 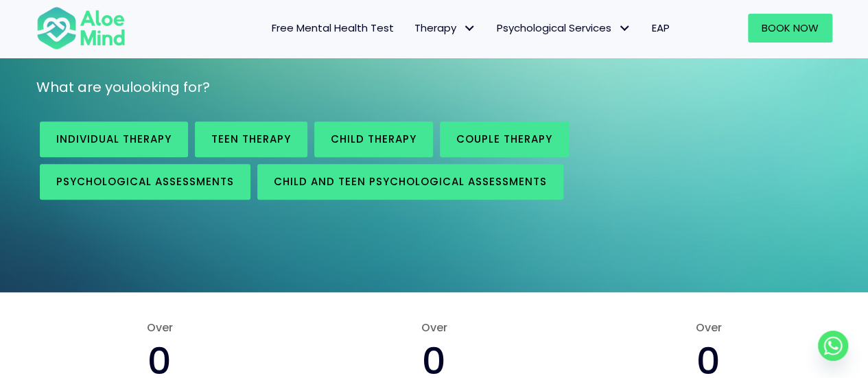 I want to click on span: Psychological Services: submenu, so click(x=625, y=28).